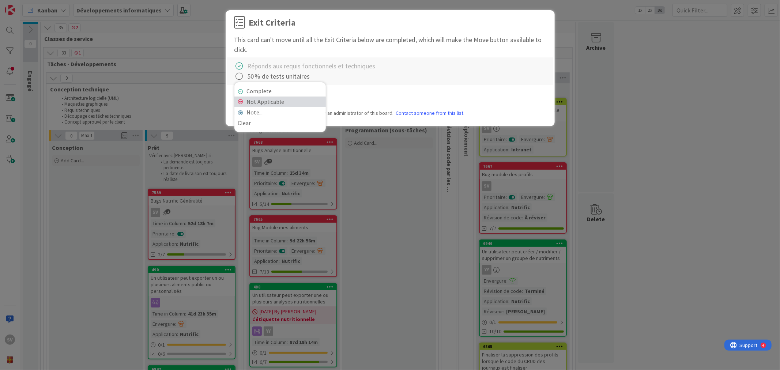 The width and height of the screenshot is (780, 370). I want to click on a: Complete, so click(280, 91).